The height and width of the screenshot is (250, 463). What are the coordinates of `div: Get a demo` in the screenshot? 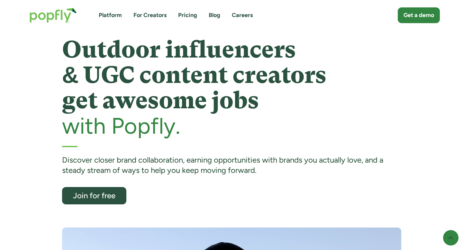 It's located at (419, 15).